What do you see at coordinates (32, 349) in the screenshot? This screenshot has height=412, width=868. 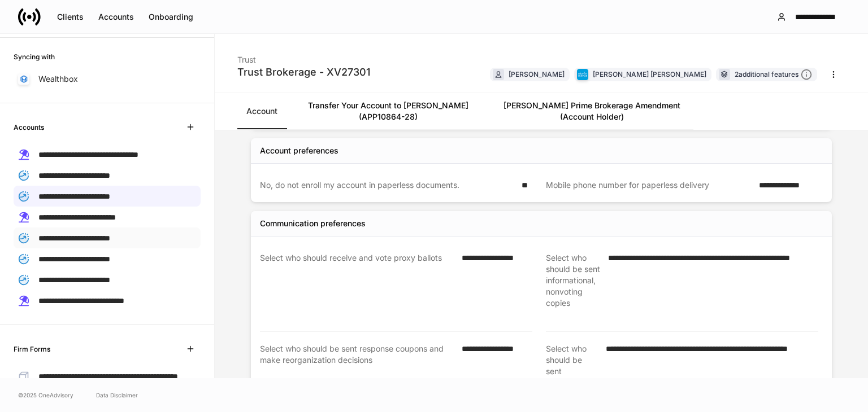 I see `h6: Firm Forms` at bounding box center [32, 349].